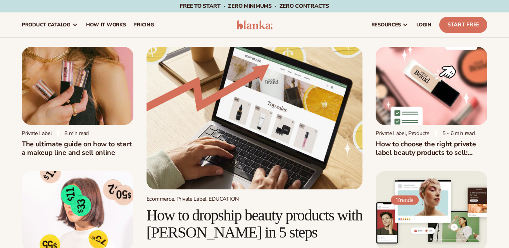  Describe the element at coordinates (143, 25) in the screenshot. I see `span: pricing` at that location.